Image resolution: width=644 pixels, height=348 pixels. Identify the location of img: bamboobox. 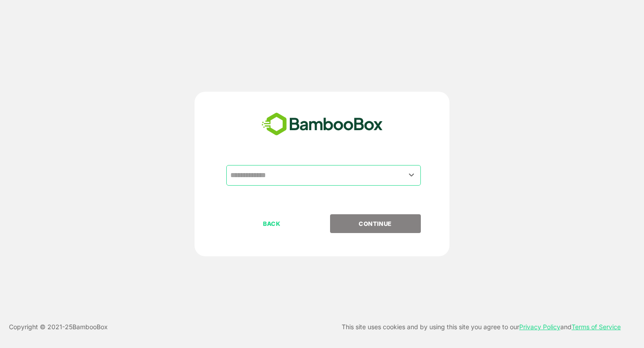
(322, 124).